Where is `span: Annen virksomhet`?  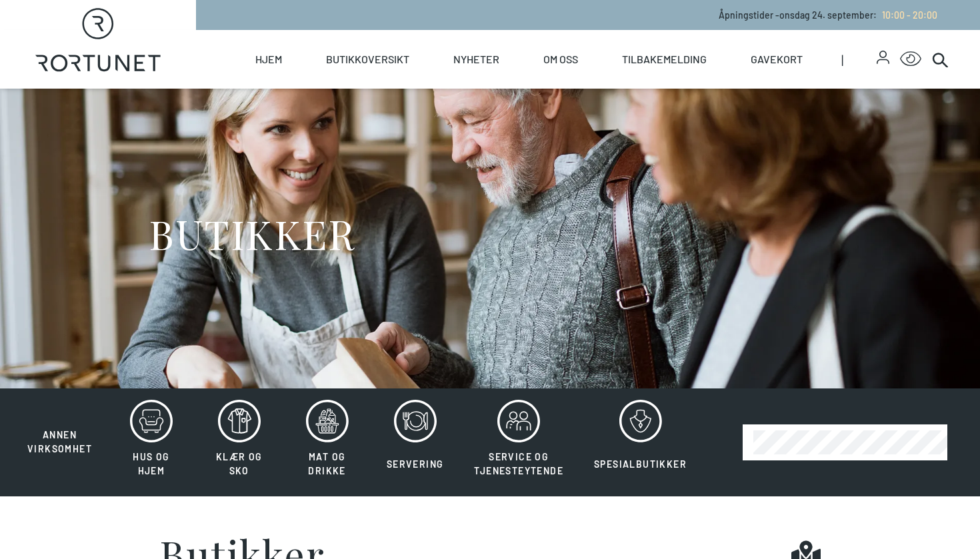 span: Annen virksomhet is located at coordinates (60, 442).